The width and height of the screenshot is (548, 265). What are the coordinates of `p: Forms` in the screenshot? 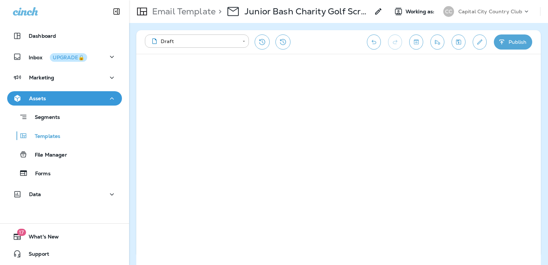 It's located at (39, 174).